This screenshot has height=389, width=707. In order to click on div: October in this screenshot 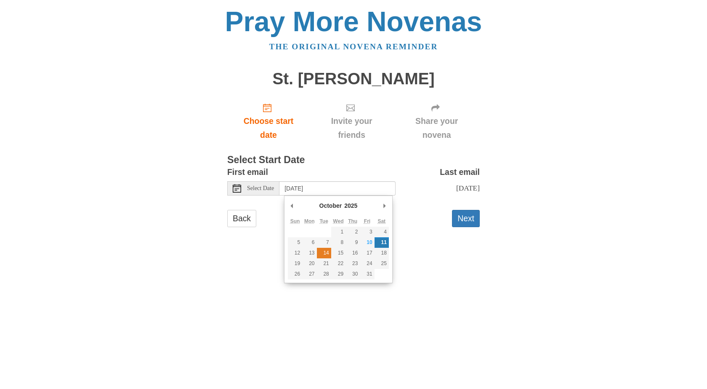, I will do `click(331, 205)`.